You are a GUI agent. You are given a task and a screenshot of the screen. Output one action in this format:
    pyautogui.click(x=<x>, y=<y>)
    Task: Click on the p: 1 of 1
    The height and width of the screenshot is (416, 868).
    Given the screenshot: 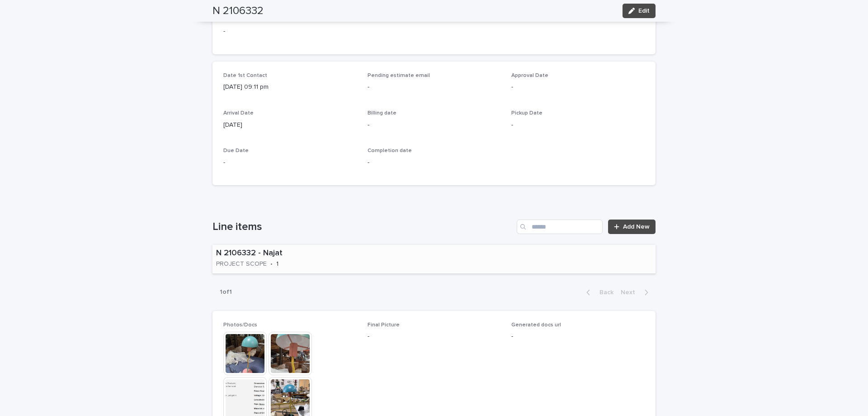 What is the action you would take?
    pyautogui.click(x=226, y=292)
    